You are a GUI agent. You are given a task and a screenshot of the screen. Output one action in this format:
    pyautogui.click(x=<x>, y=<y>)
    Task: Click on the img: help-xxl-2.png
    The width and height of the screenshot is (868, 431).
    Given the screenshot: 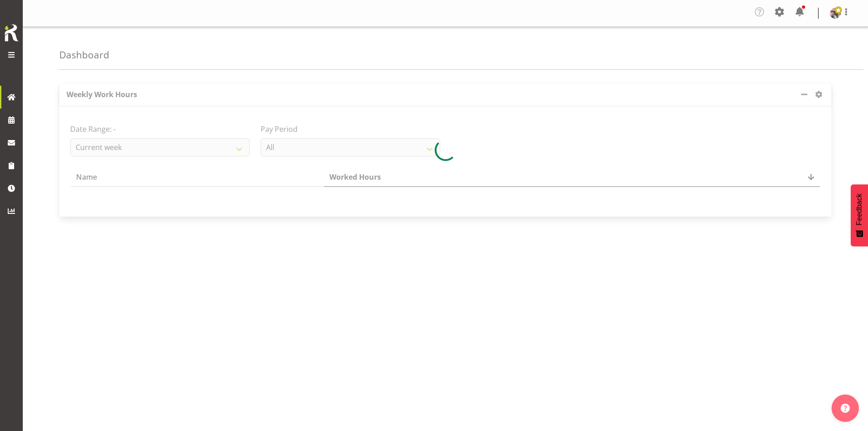 What is the action you would take?
    pyautogui.click(x=846, y=408)
    